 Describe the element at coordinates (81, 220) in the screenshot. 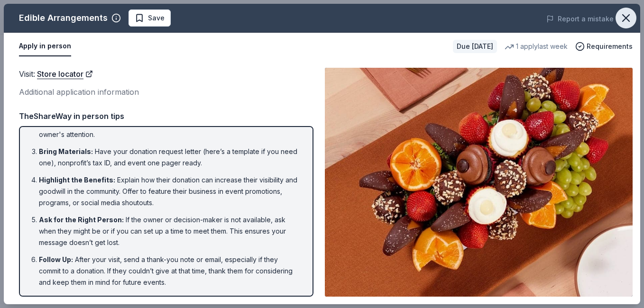

I see `span: Ask for the Right Person :` at that location.